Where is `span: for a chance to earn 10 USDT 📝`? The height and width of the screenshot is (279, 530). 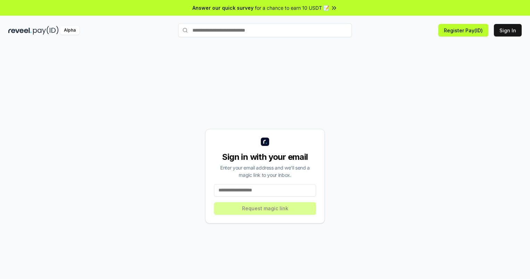 span: for a chance to earn 10 USDT 📝 is located at coordinates (292, 8).